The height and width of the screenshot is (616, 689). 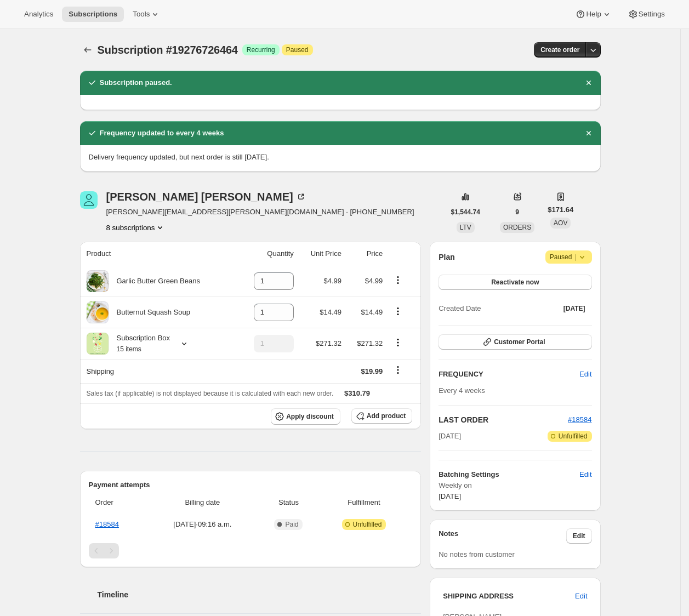 What do you see at coordinates (129, 349) in the screenshot?
I see `small: 15 items` at bounding box center [129, 349].